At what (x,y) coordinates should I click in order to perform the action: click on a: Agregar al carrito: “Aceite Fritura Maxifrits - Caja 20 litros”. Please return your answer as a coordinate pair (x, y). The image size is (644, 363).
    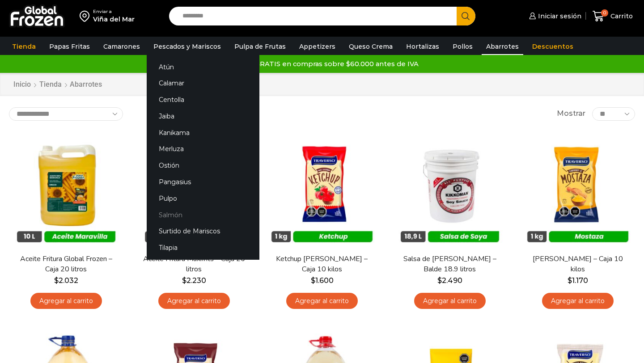
    Looking at the image, I should click on (194, 301).